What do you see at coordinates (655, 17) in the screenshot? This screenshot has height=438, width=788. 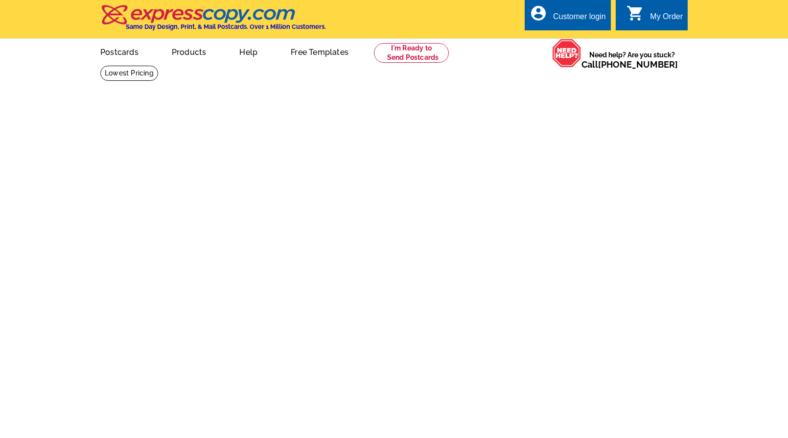 I see `a: shopping_cart My Order` at bounding box center [655, 17].